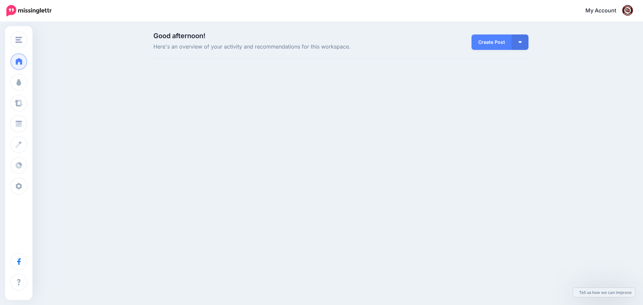  What do you see at coordinates (604, 292) in the screenshot?
I see `a: Tell us how we can improve` at bounding box center [604, 292].